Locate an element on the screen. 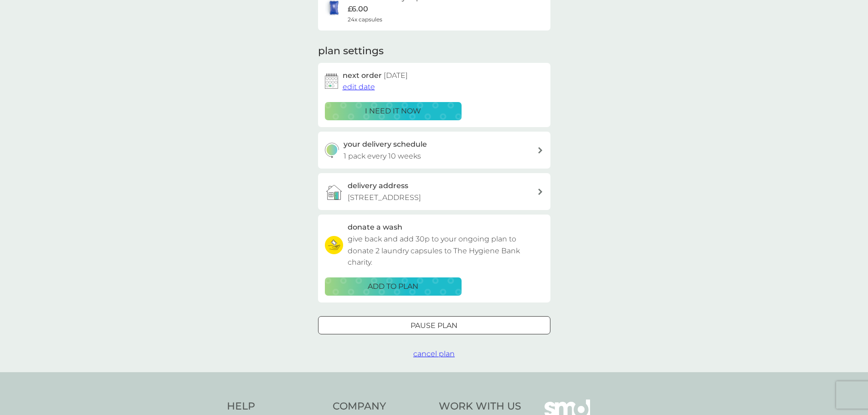 The height and width of the screenshot is (415, 868). button: ADD TO PLAN is located at coordinates (393, 286).